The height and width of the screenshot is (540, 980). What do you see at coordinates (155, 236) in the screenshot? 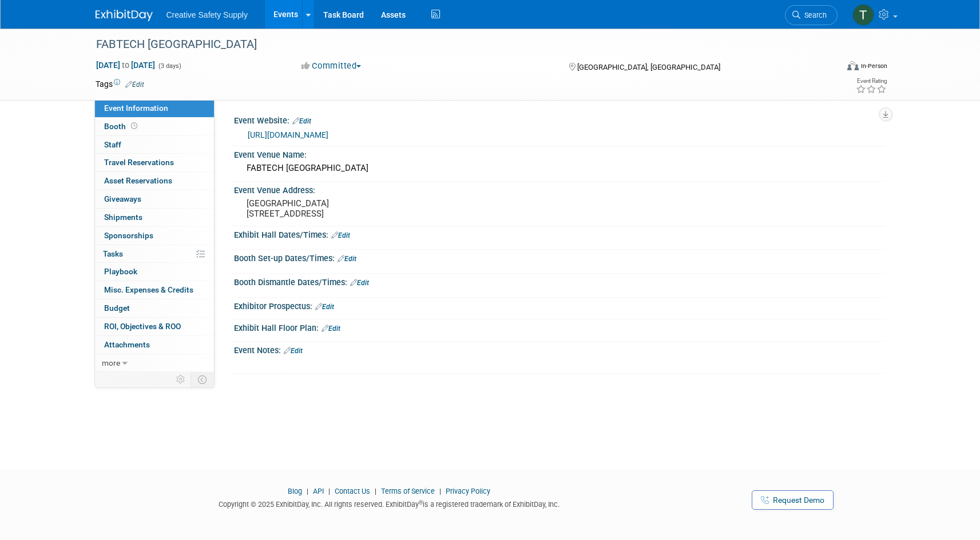
I see `a: Sponsorships` at bounding box center [155, 236].